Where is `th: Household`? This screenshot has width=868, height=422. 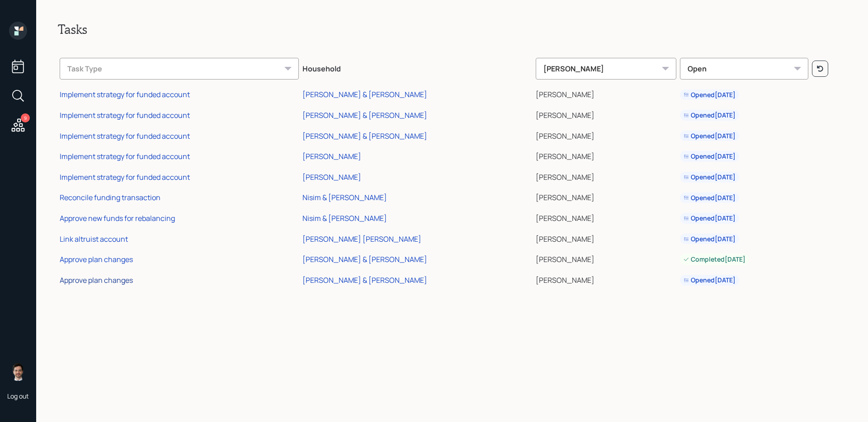 th: Household is located at coordinates (417, 68).